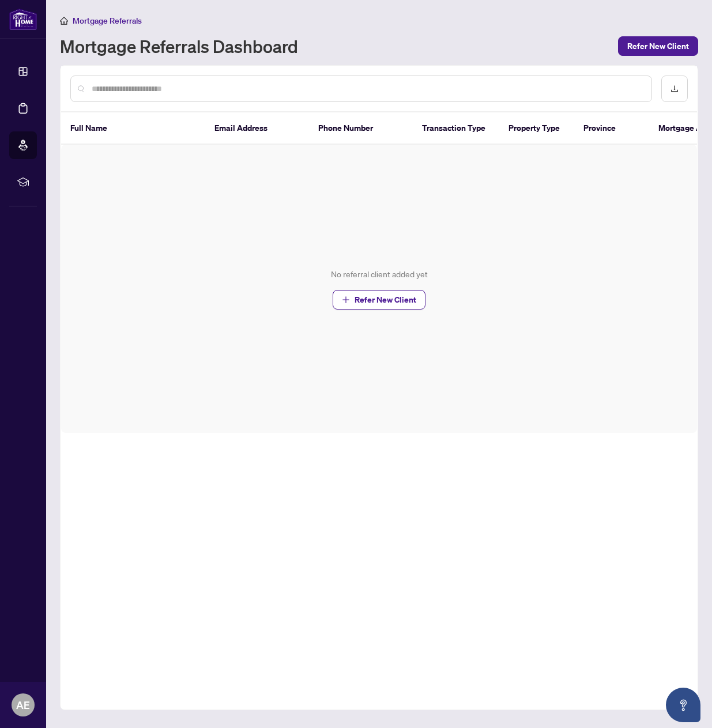 The width and height of the screenshot is (712, 728). I want to click on div: No referral client added yet, so click(379, 274).